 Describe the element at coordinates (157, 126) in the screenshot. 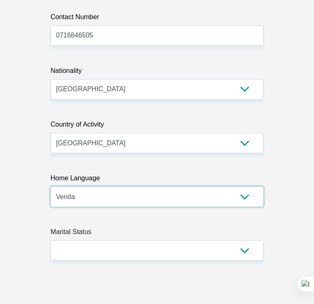

I see `label: Country of Activity` at that location.